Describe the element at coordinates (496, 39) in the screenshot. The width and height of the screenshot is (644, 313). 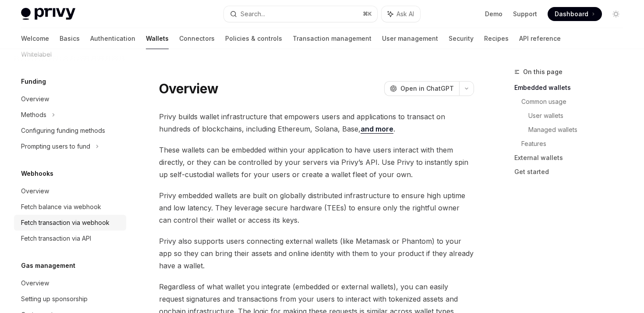
I see `a: Recipes` at that location.